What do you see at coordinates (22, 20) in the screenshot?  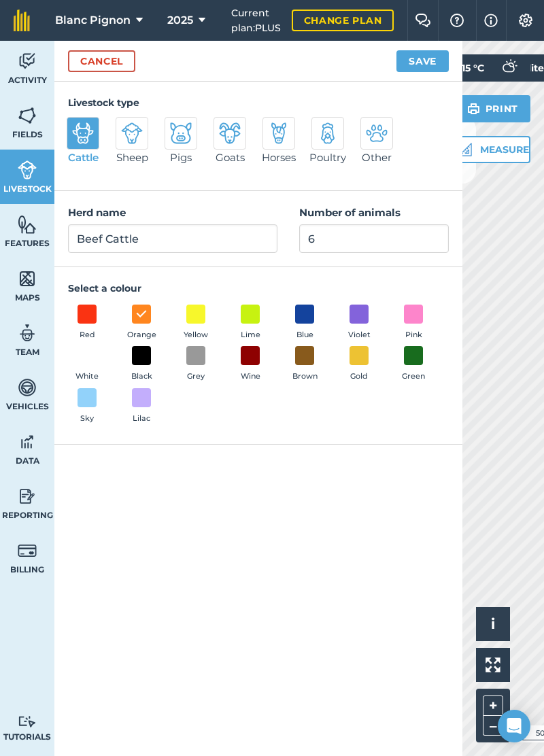 I see `img: fieldmargin Logo` at bounding box center [22, 20].